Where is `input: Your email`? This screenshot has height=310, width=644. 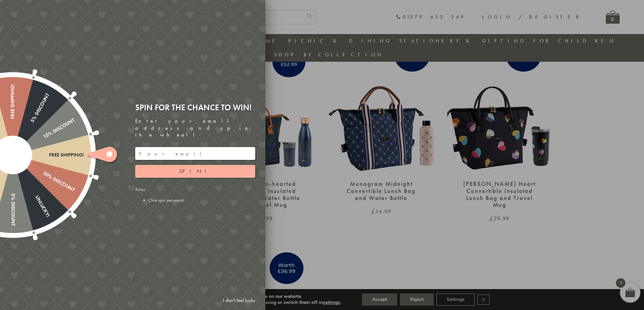
input: Your email is located at coordinates (195, 154).